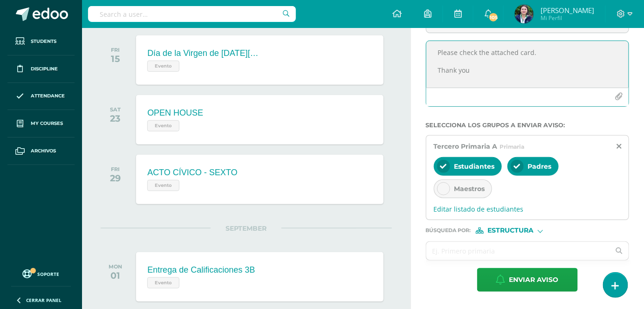  Describe the element at coordinates (246, 228) in the screenshot. I see `span: SEPTEMBER` at that location.